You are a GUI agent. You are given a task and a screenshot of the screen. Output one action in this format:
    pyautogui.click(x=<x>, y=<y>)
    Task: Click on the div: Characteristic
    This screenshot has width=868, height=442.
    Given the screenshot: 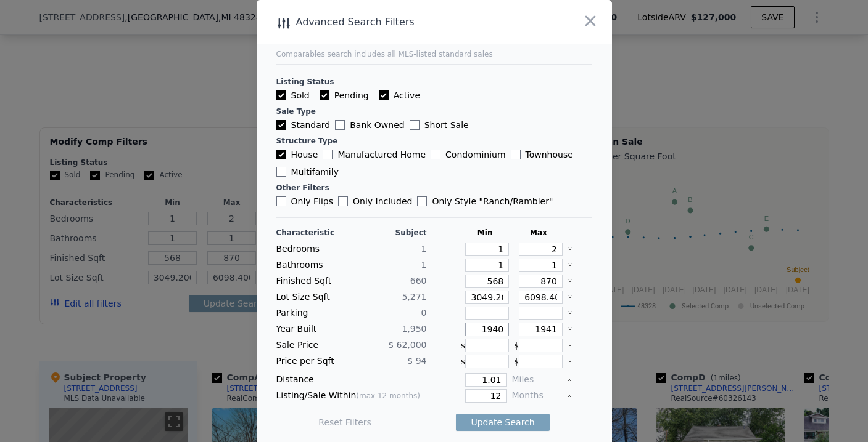 What is the action you would take?
    pyautogui.click(x=313, y=233)
    